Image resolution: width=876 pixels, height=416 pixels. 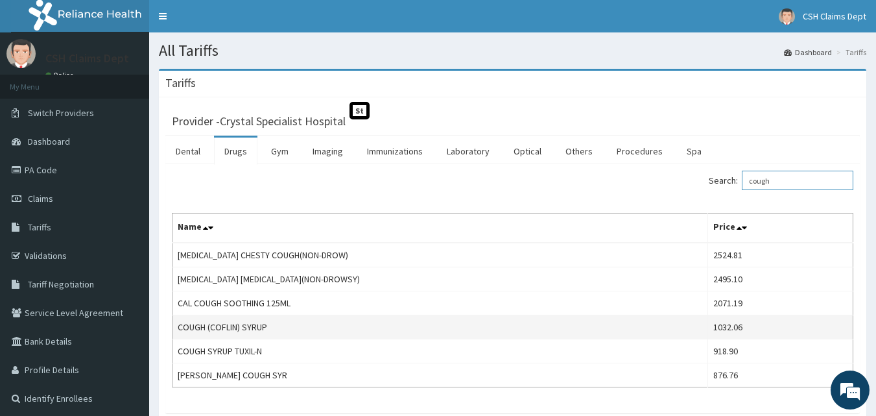 What do you see at coordinates (61, 75) in the screenshot?
I see `a: Online` at bounding box center [61, 75].